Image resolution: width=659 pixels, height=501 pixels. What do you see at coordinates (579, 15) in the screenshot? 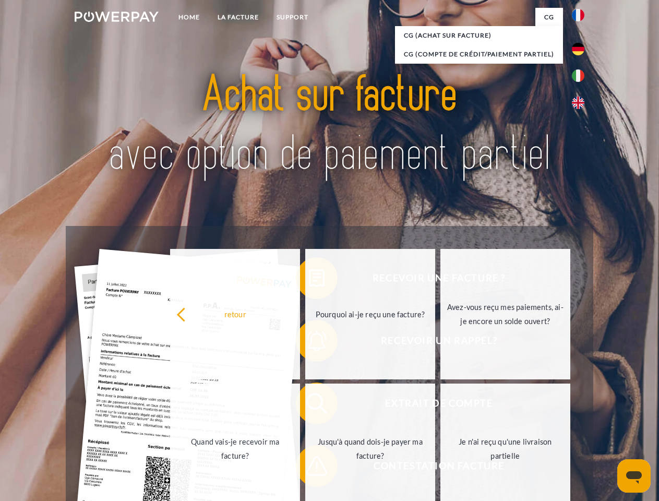
I see `img: fr` at bounding box center [579, 15].